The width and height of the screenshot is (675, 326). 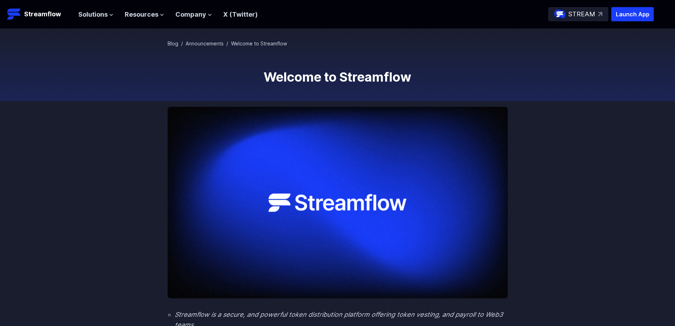 I want to click on button: Launch App, so click(x=632, y=14).